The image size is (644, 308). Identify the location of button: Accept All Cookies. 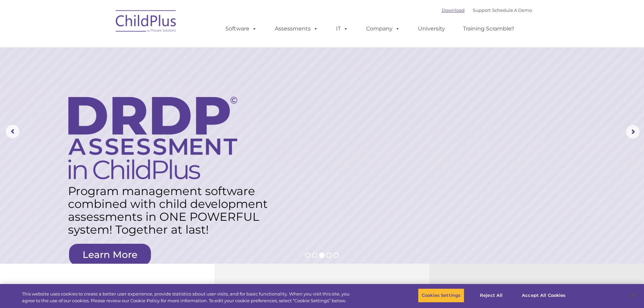
(543, 296).